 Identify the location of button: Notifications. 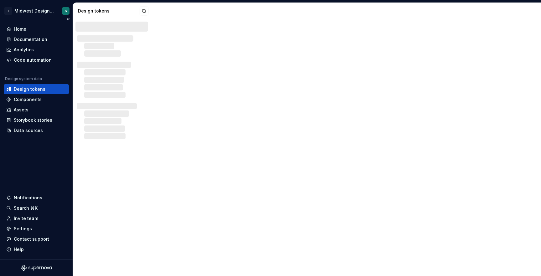
(36, 198).